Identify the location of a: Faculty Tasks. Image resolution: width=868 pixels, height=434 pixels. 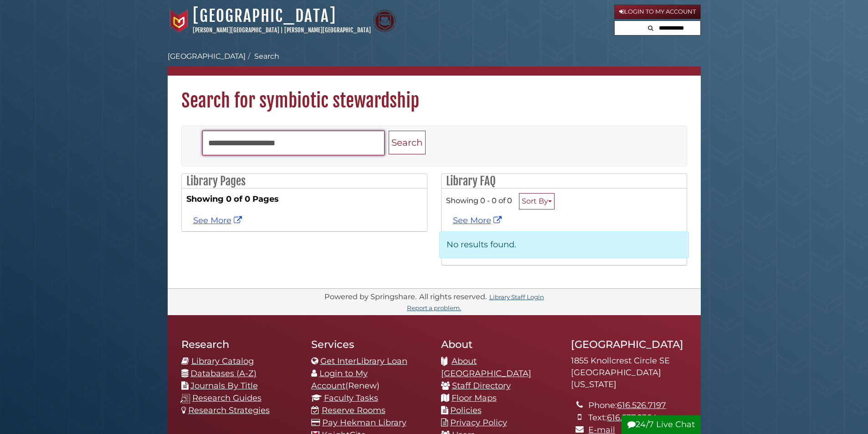
(351, 399).